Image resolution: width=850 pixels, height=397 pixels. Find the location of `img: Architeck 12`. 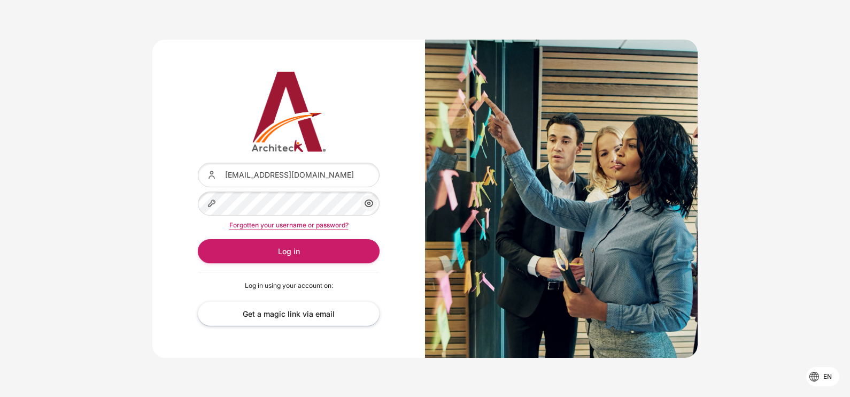

img: Architeck 12 is located at coordinates (289, 112).